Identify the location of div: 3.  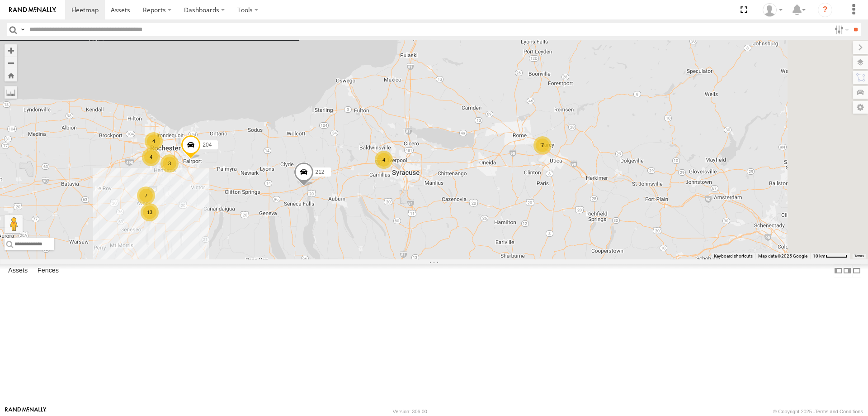
(170, 163).